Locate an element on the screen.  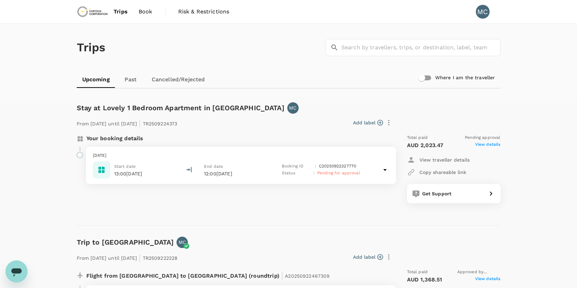
span: Pending approval is located at coordinates (483, 138).